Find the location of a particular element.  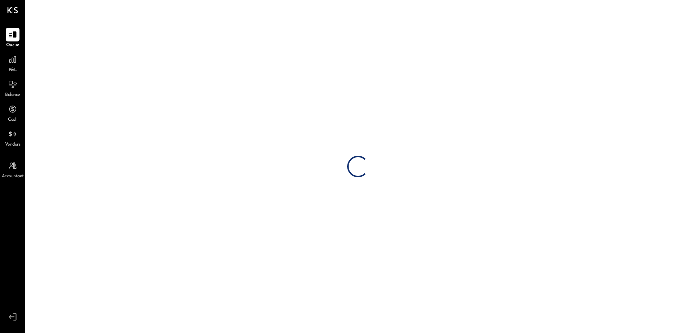

a: Vendors is located at coordinates (13, 138).